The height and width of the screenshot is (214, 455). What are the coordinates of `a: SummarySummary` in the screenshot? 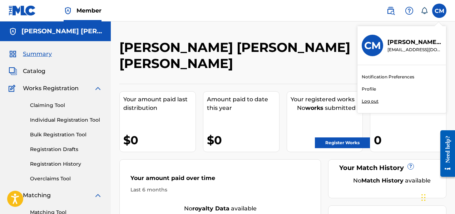 It's located at (30, 54).